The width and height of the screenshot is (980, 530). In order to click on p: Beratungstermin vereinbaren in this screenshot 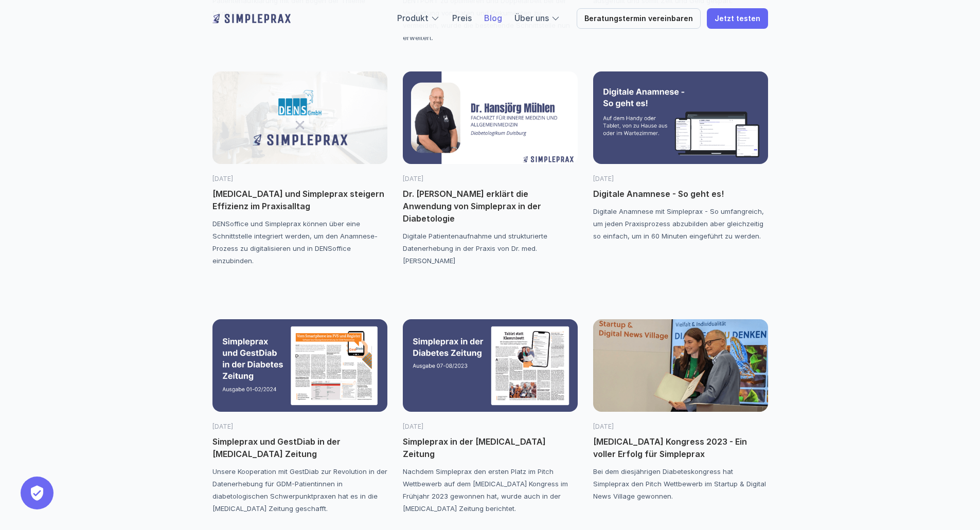, I will do `click(638, 18)`.